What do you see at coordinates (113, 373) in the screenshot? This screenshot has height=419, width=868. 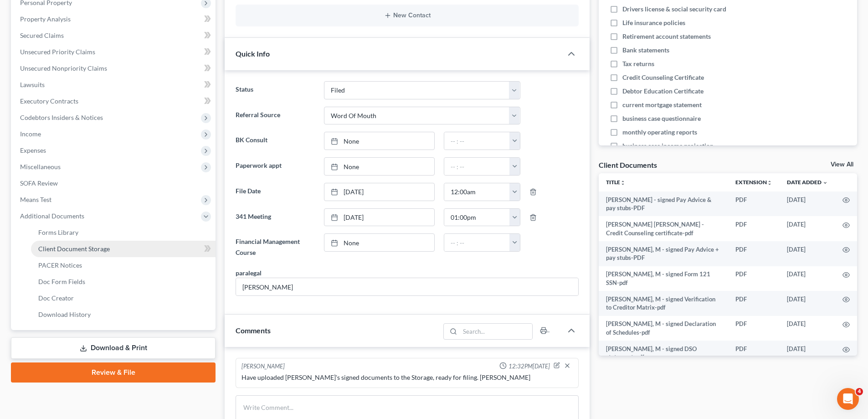 I see `a: Review & File` at bounding box center [113, 373].